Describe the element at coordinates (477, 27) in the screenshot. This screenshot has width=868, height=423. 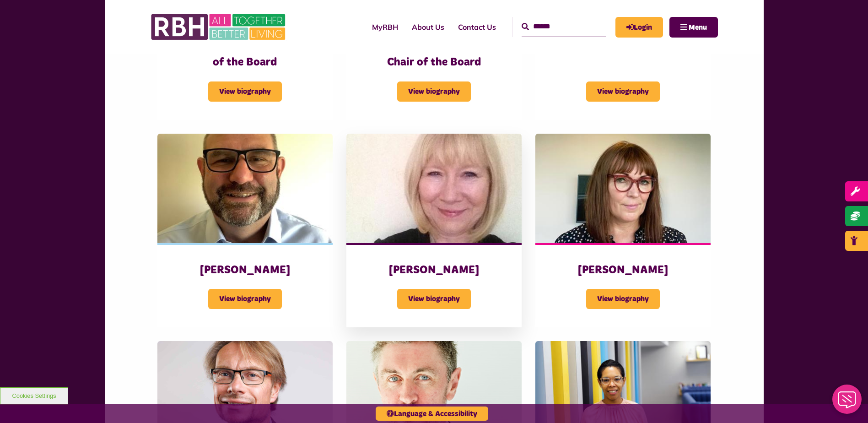
I see `a: Contact Us` at that location.